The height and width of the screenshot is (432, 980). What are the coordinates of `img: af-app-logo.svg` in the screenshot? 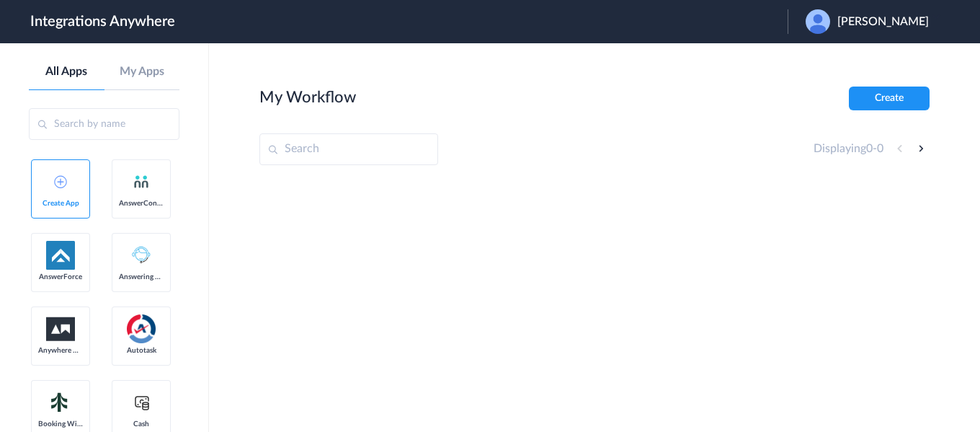 It's located at (61, 255).